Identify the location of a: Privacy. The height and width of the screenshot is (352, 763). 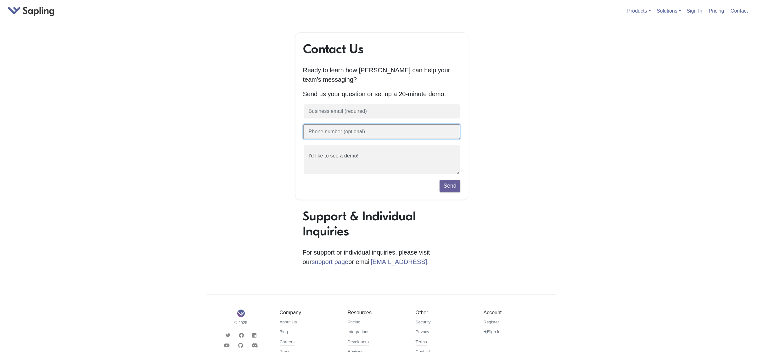
(423, 333).